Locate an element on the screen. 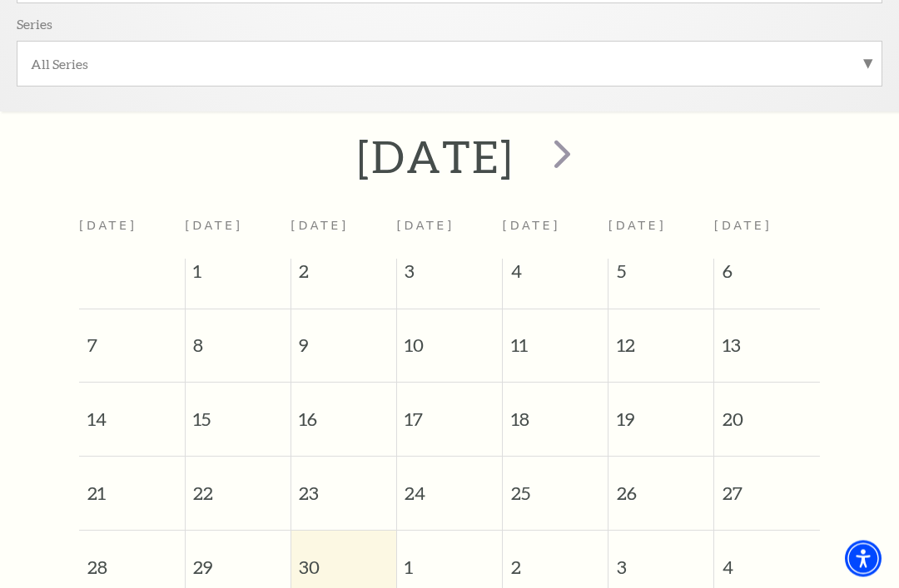 Image resolution: width=899 pixels, height=588 pixels. span: 20 is located at coordinates (767, 412).